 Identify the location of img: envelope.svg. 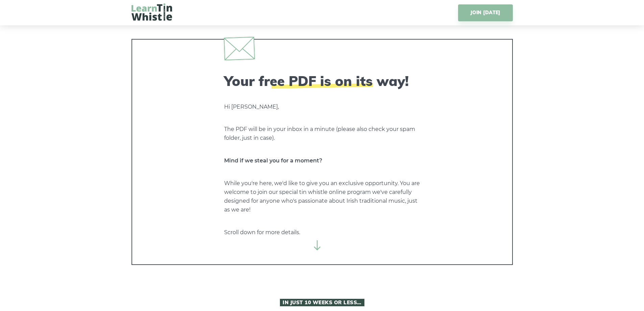
(239, 49).